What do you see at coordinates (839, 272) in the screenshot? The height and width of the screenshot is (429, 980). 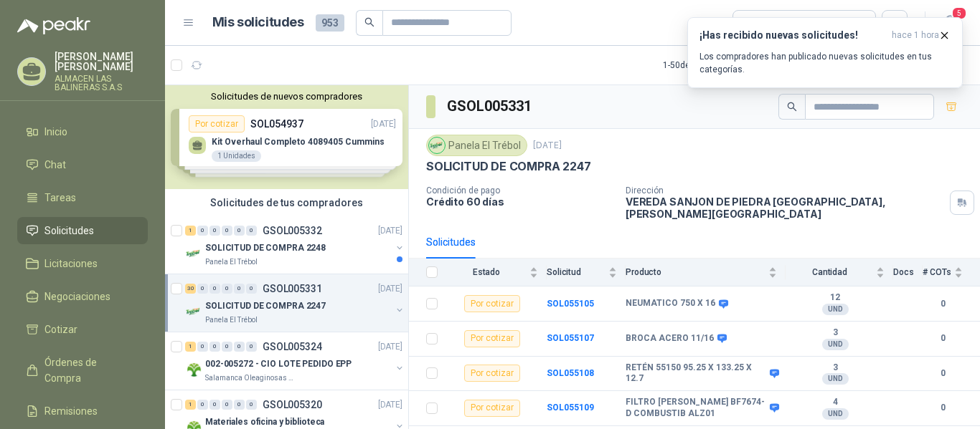 I see `th: Cantidad` at bounding box center [839, 272].